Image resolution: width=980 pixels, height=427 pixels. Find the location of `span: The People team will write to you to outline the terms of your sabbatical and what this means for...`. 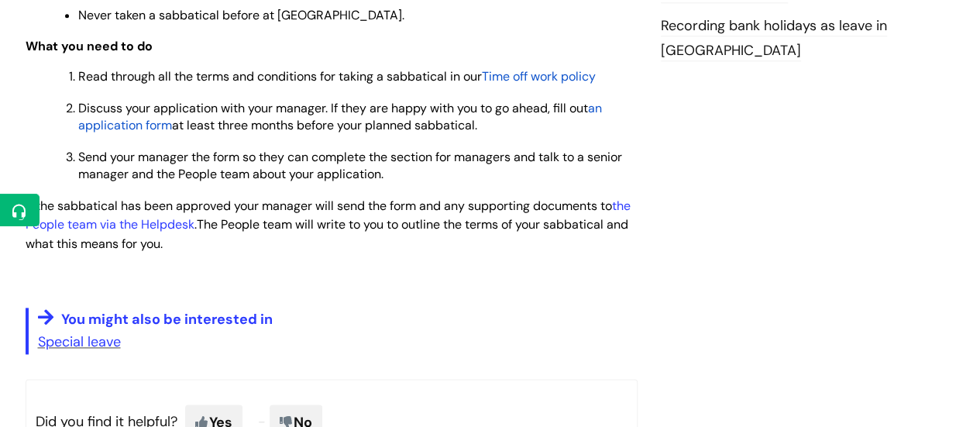

span: The People team will write to you to outline the terms of your sabbatical and what this means for... is located at coordinates (327, 234).